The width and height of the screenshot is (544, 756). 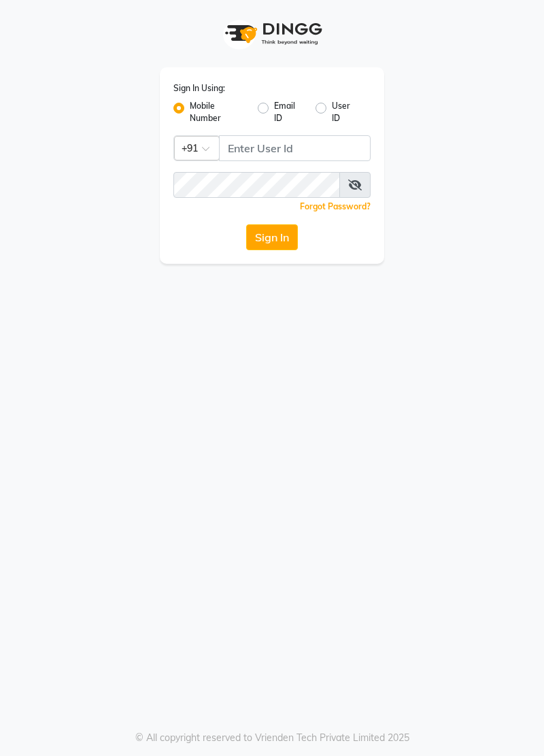 I want to click on a: Forgot Password?, so click(x=335, y=206).